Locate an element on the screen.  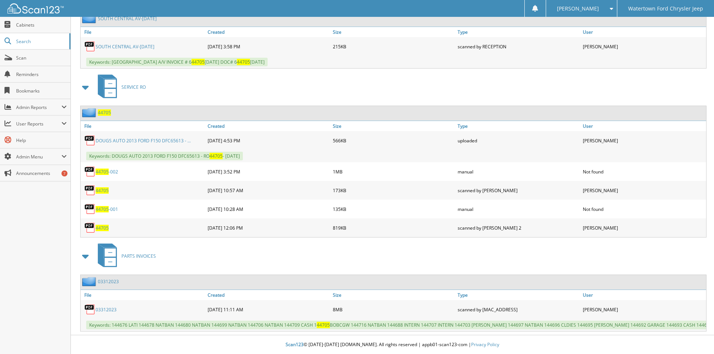
div: 8MB is located at coordinates (393, 309).